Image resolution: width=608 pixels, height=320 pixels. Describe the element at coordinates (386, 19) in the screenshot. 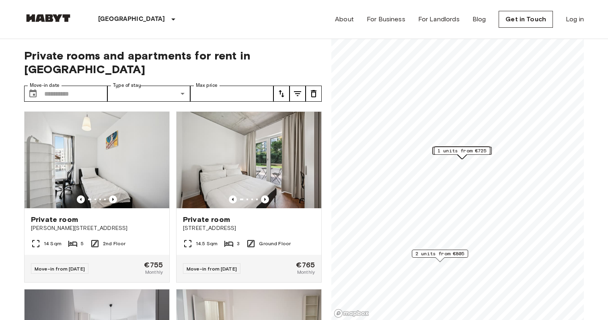

I see `a: For Business` at that location.